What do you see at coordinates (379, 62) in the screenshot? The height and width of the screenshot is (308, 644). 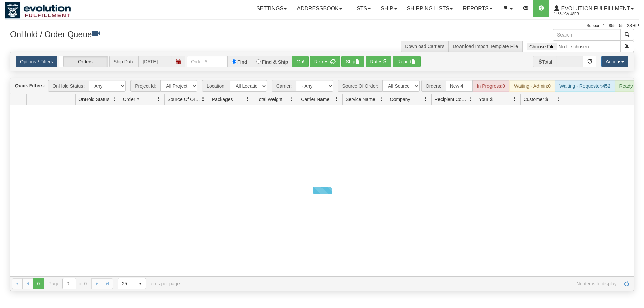 I see `button: Rates` at bounding box center [379, 62].